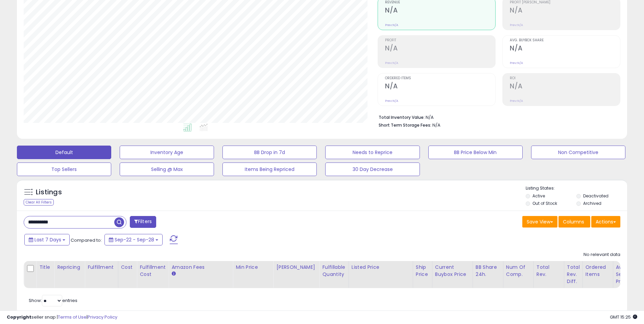 The height and width of the screenshot is (324, 644). What do you see at coordinates (606, 222) in the screenshot?
I see `button: Actions` at bounding box center [606, 222].